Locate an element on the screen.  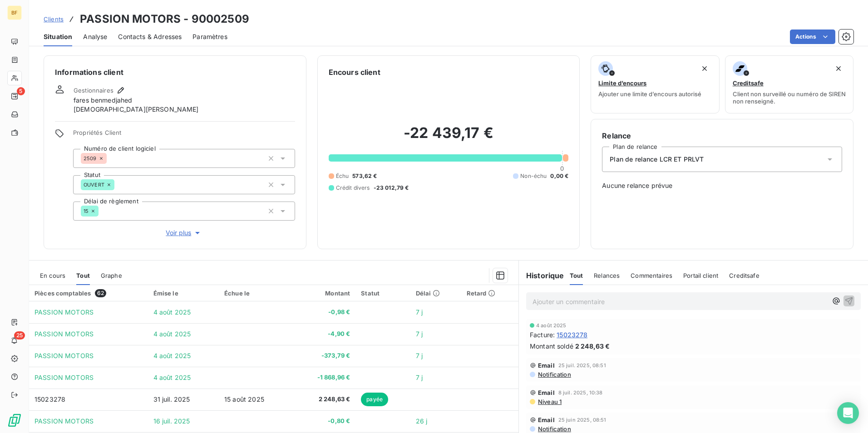
span: 2509 is located at coordinates (90, 158).